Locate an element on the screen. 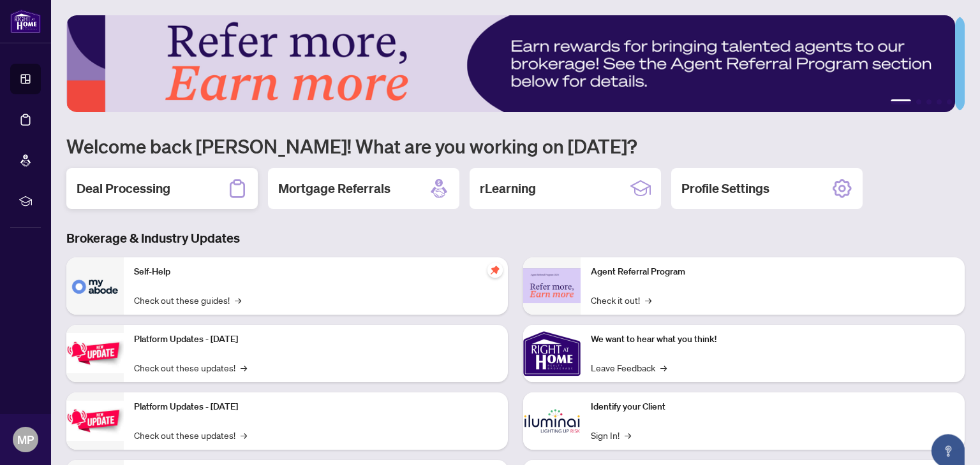  p: Agent Referral Program is located at coordinates (773, 272).